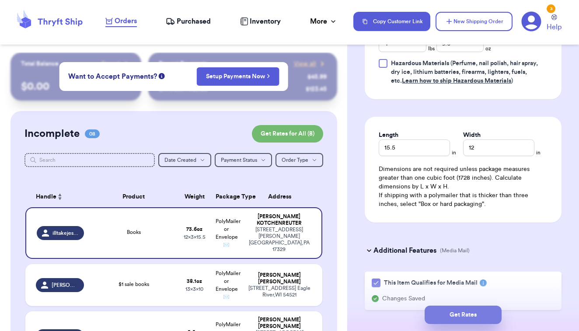  What do you see at coordinates (238, 76) in the screenshot?
I see `a: Setup Payments Now` at bounding box center [238, 76].